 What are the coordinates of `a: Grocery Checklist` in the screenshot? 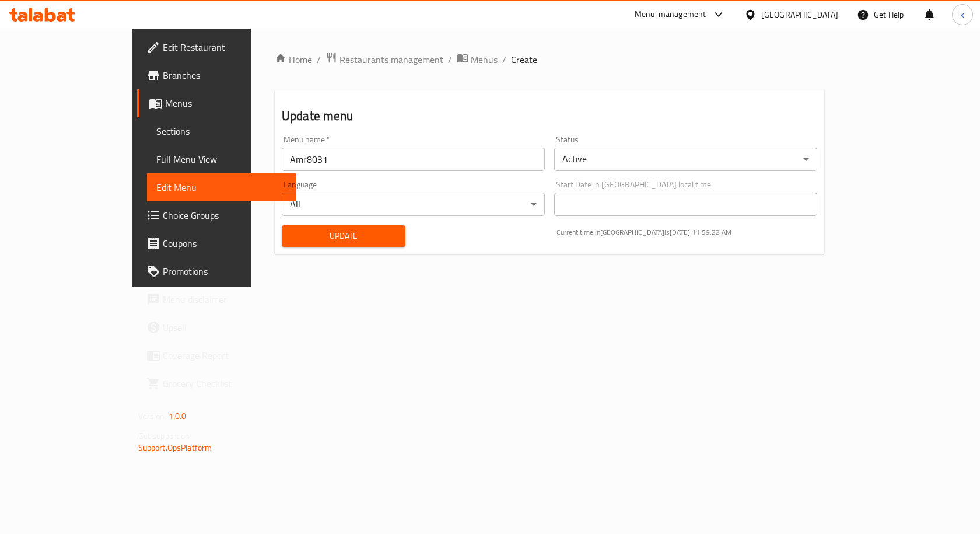 It's located at (216, 383).